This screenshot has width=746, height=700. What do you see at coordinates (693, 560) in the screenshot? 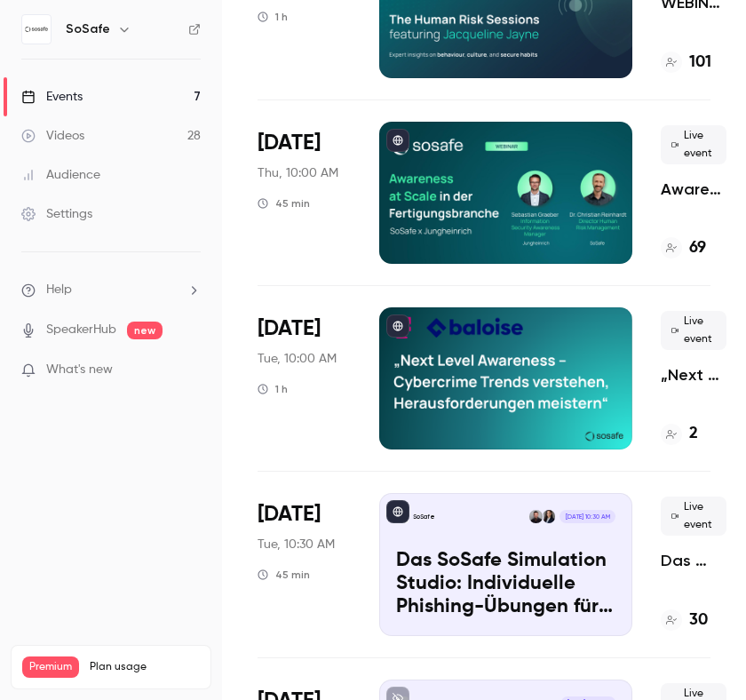
I see `a: Das SoSafe Simulation Studio: Individuelle Phishing-Übungen für den öffentlichen Sektor` at bounding box center [693, 560].